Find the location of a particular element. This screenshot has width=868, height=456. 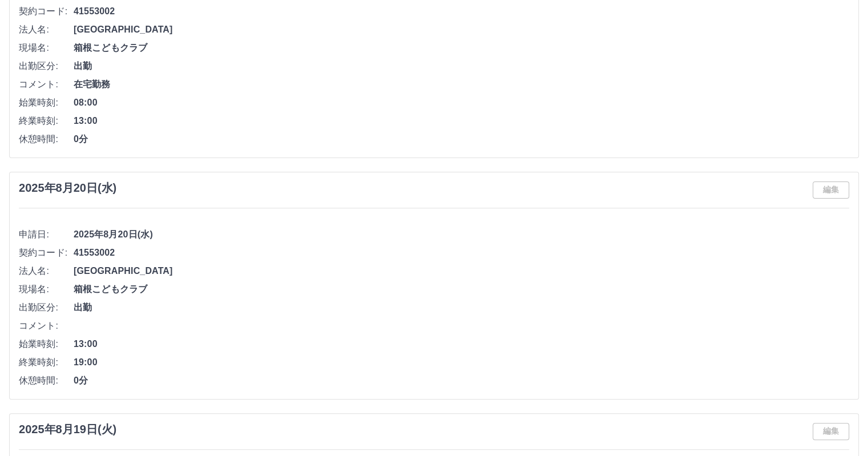

span: 19:00 is located at coordinates (461, 362).